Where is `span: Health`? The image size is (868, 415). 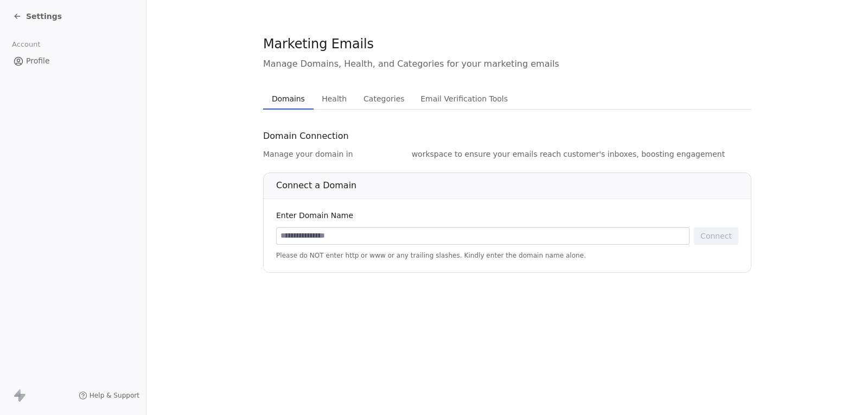
span: Health is located at coordinates (334, 99).